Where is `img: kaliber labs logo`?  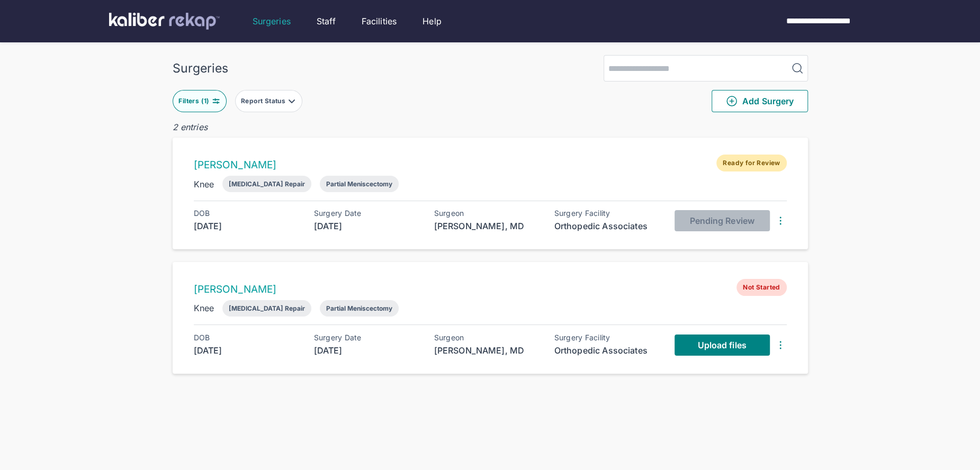
img: kaliber labs logo is located at coordinates (164, 21).